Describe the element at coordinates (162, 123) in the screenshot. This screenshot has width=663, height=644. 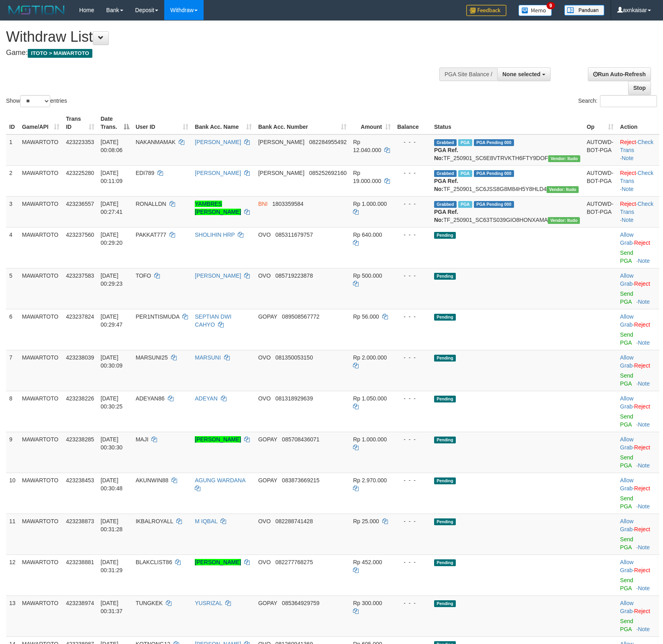
I see `th: User ID: activate to sort column ascending` at that location.